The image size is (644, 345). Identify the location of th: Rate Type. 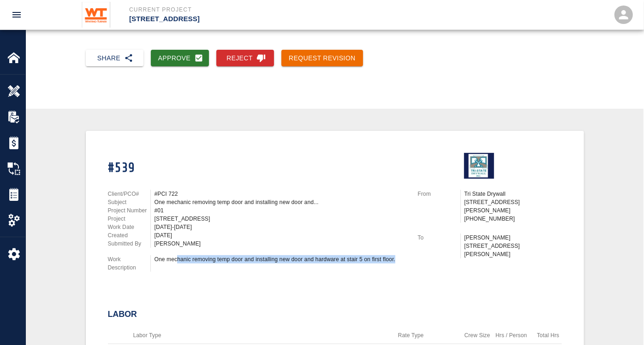
(411, 335).